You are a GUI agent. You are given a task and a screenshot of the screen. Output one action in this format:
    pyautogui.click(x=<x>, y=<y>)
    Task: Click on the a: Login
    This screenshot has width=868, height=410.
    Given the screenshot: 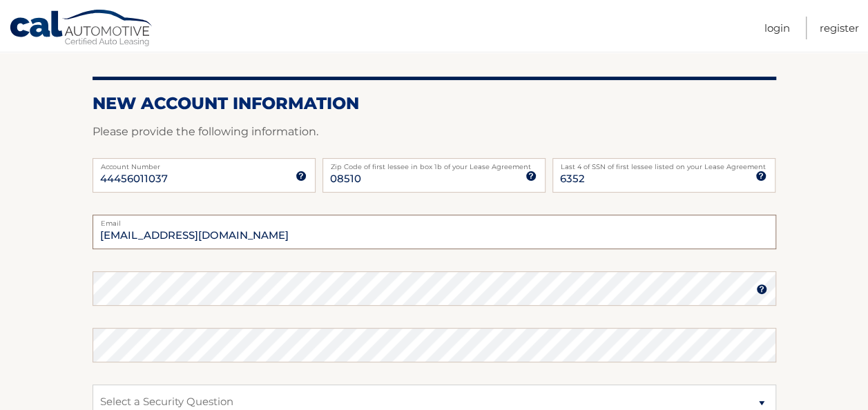 What is the action you would take?
    pyautogui.click(x=777, y=27)
    